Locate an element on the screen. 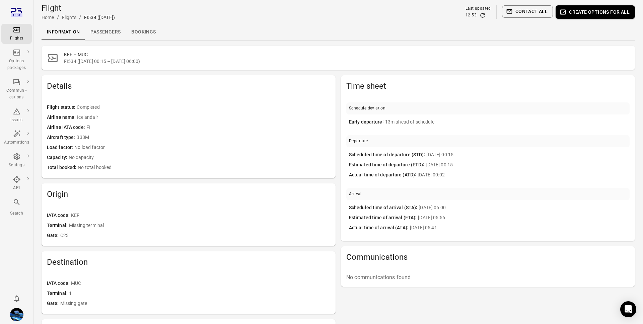 This screenshot has width=643, height=324. span: No load factor is located at coordinates (202, 148).